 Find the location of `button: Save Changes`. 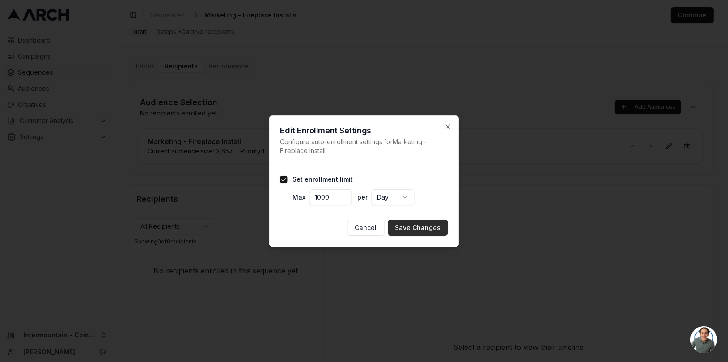

button: Save Changes is located at coordinates (418, 228).